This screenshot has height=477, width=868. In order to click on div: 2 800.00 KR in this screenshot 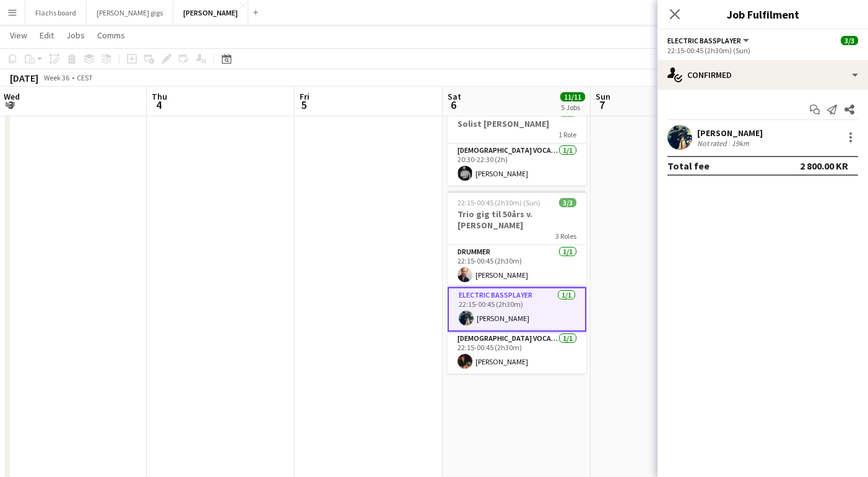, I will do `click(824, 166)`.